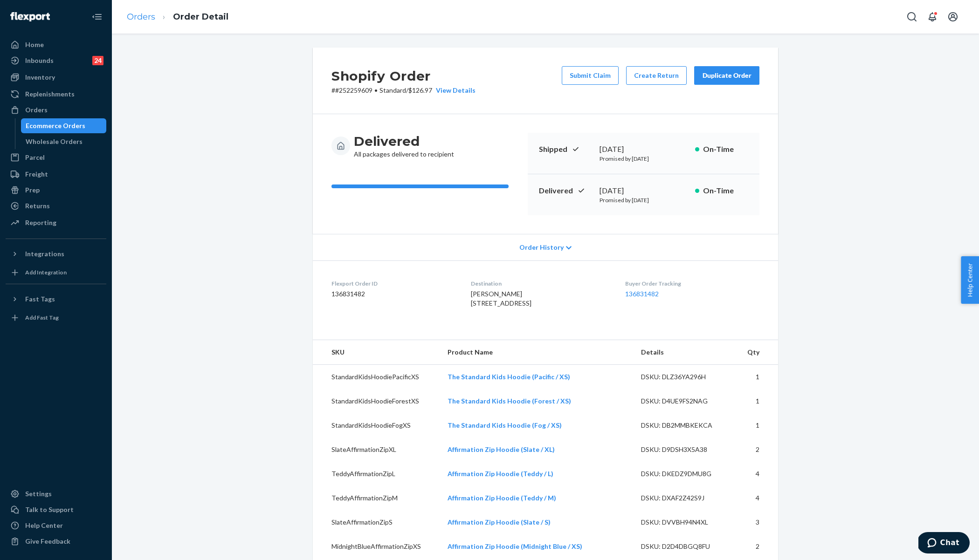 The height and width of the screenshot is (560, 979). What do you see at coordinates (56, 94) in the screenshot?
I see `a: Replenishments` at bounding box center [56, 94].